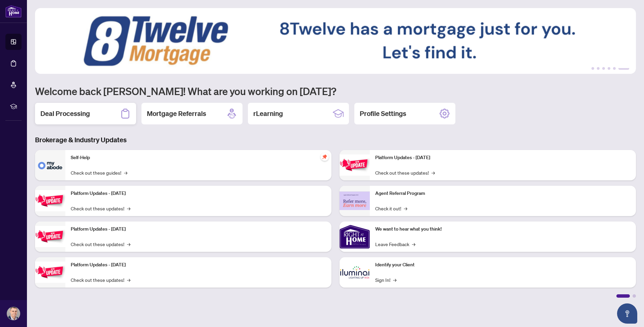 This screenshot has width=644, height=327. Describe the element at coordinates (503, 229) in the screenshot. I see `p: We want to hear what you think!` at that location.